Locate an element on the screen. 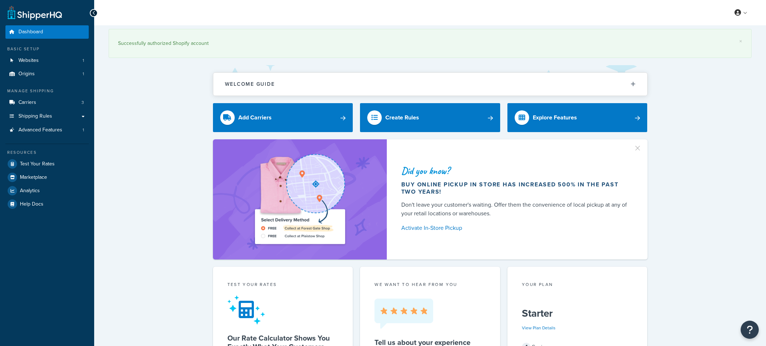 The height and width of the screenshot is (346, 766). a: Analytics is located at coordinates (47, 191).